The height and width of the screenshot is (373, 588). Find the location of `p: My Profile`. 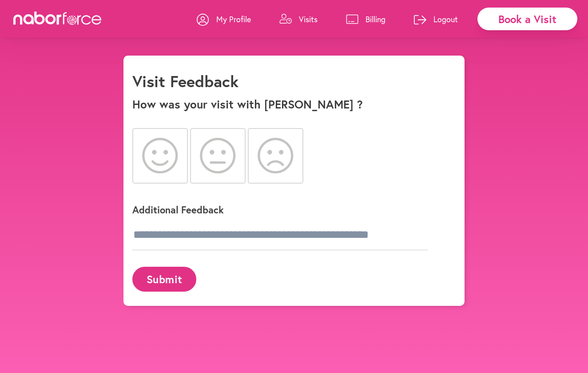

p: My Profile is located at coordinates (234, 19).